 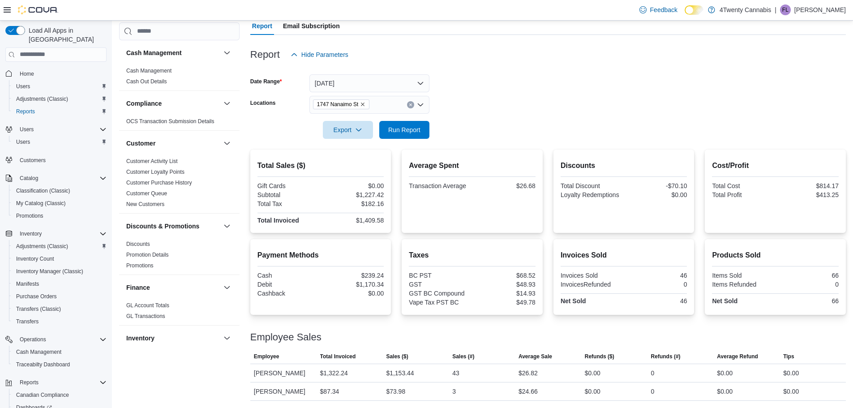 I want to click on a: Customers, so click(x=33, y=160).